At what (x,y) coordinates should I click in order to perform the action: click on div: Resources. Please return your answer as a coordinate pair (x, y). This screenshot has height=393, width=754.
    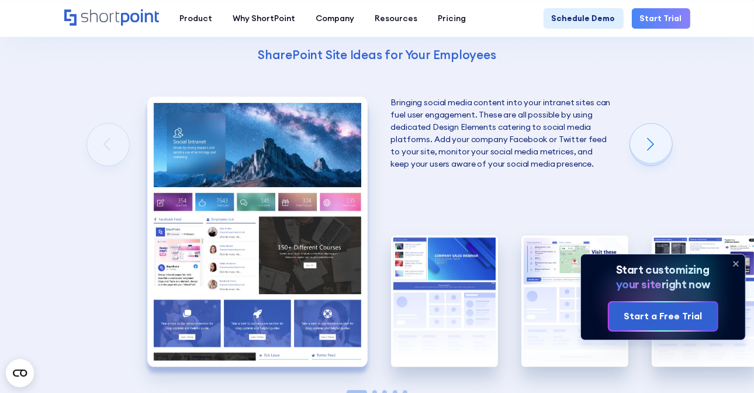
    Looking at the image, I should click on (396, 18).